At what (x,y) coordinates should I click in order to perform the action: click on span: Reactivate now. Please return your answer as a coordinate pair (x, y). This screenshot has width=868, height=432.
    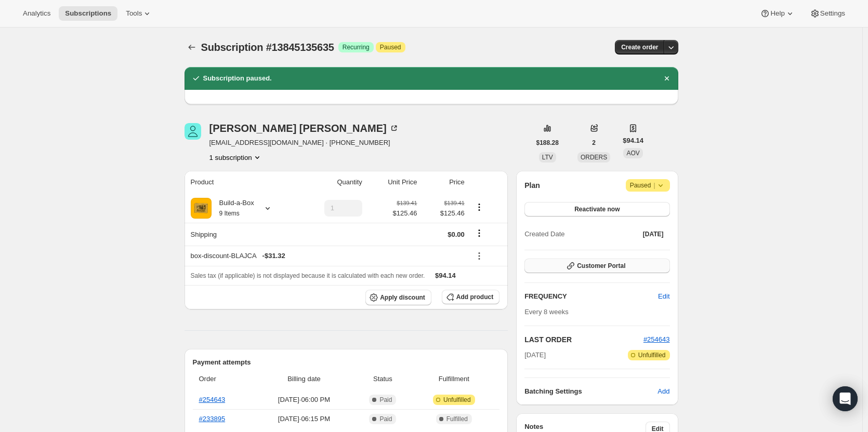
    Looking at the image, I should click on (597, 210).